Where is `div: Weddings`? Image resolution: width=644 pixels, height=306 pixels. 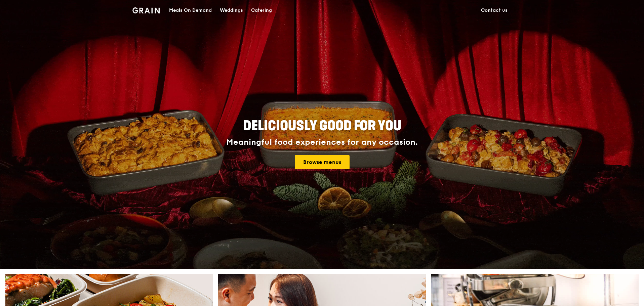
div: Weddings is located at coordinates (231, 11).